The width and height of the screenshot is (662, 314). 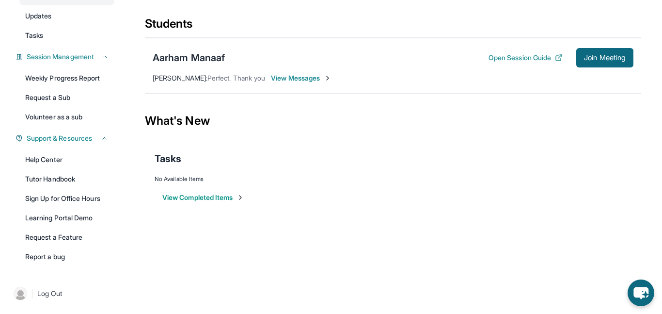 I want to click on a: Learning Portal Demo, so click(x=67, y=218).